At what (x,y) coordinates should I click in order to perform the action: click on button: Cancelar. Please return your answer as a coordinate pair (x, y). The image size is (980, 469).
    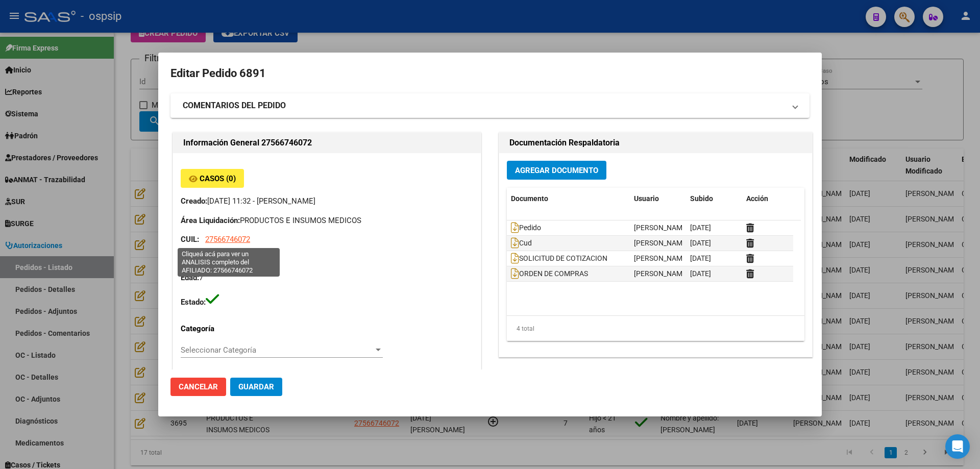
    Looking at the image, I should click on (198, 386).